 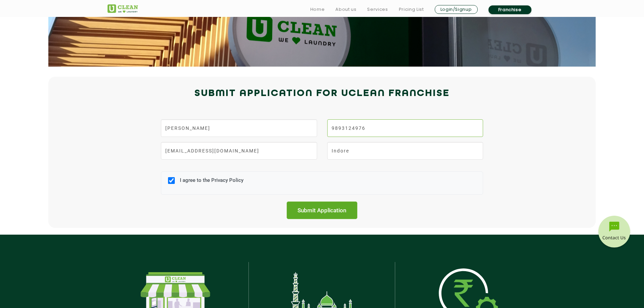 What do you see at coordinates (346, 10) in the screenshot?
I see `a: About us` at bounding box center [346, 10].